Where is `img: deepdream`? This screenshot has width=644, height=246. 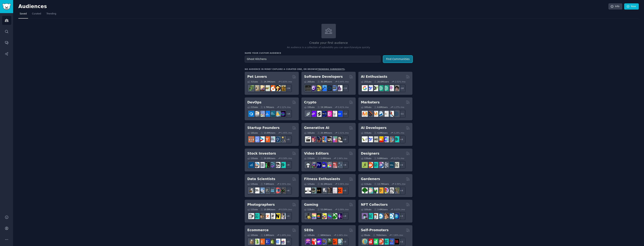
img: deepdream is located at coordinates (318, 139).